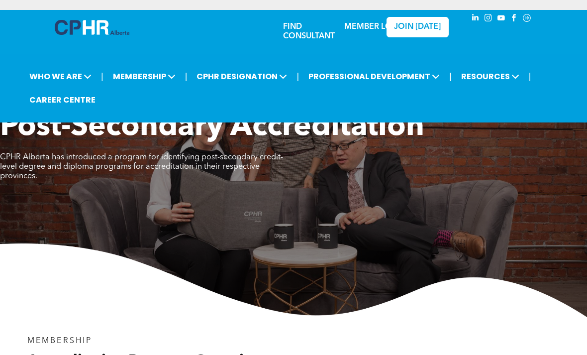 The image size is (587, 355). I want to click on span: PROFESSIONAL DEVELOPMENT, so click(374, 76).